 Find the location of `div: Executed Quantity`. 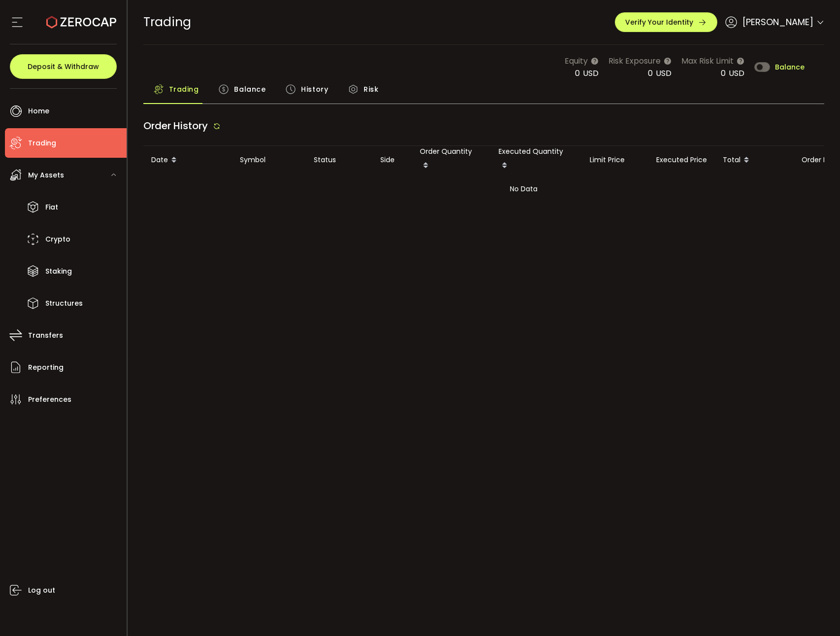

div: Executed Quantity is located at coordinates (536, 160).